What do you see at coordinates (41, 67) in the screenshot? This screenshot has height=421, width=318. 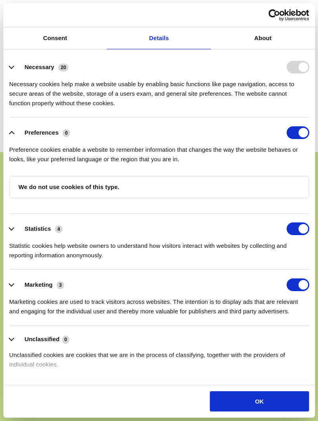 I see `button: Necessary (20)` at bounding box center [41, 67].